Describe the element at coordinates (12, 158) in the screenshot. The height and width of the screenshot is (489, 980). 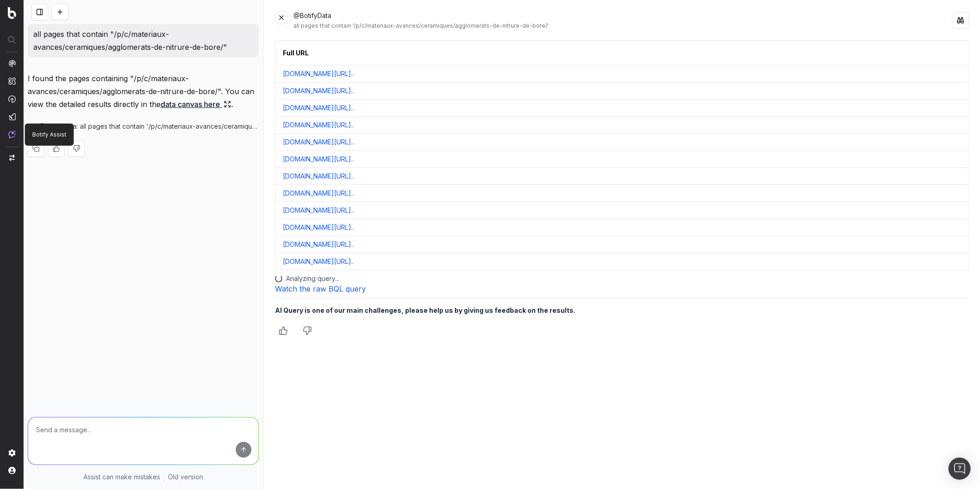
I see `img: Switch project` at that location.